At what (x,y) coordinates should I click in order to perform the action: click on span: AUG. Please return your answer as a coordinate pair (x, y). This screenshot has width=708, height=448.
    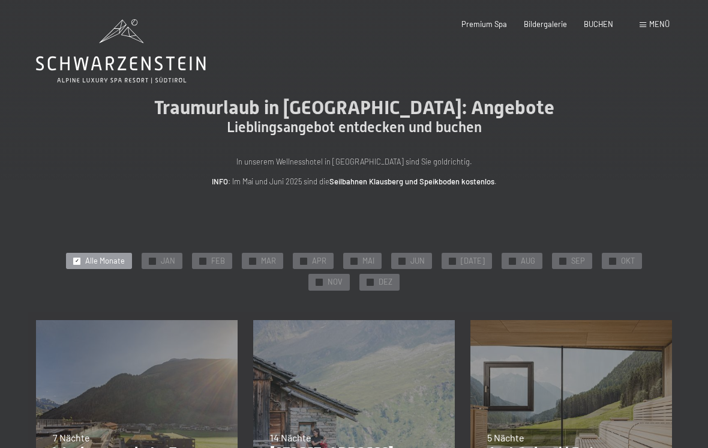
    Looking at the image, I should click on (528, 261).